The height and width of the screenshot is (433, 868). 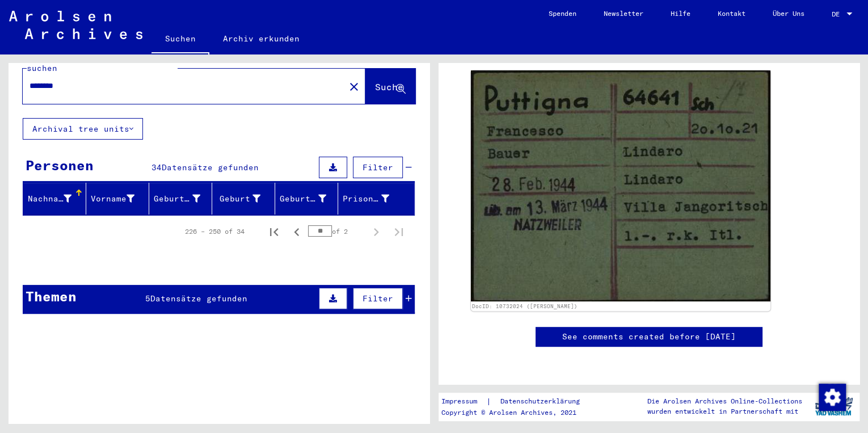 What do you see at coordinates (724, 401) in the screenshot?
I see `p: Die Arolsen Archives Online-Collections` at bounding box center [724, 401].